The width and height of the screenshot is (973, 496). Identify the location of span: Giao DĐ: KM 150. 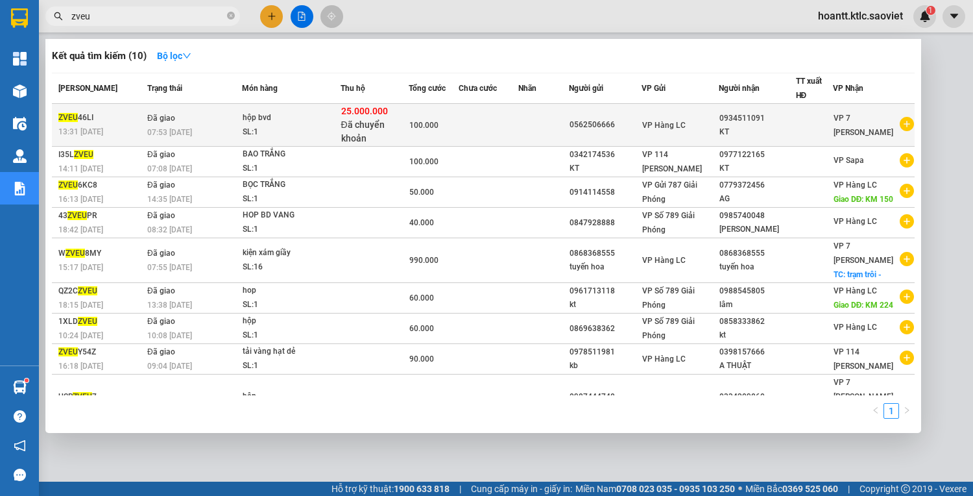
(864, 199).